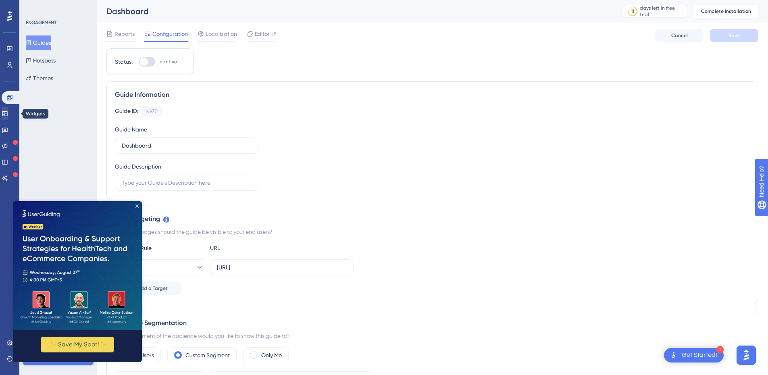  I want to click on div: 1, so click(720, 349).